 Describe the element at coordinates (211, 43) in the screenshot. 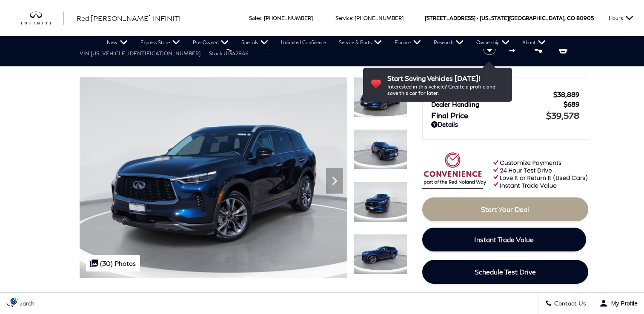

I see `a: Pre-Owned` at that location.